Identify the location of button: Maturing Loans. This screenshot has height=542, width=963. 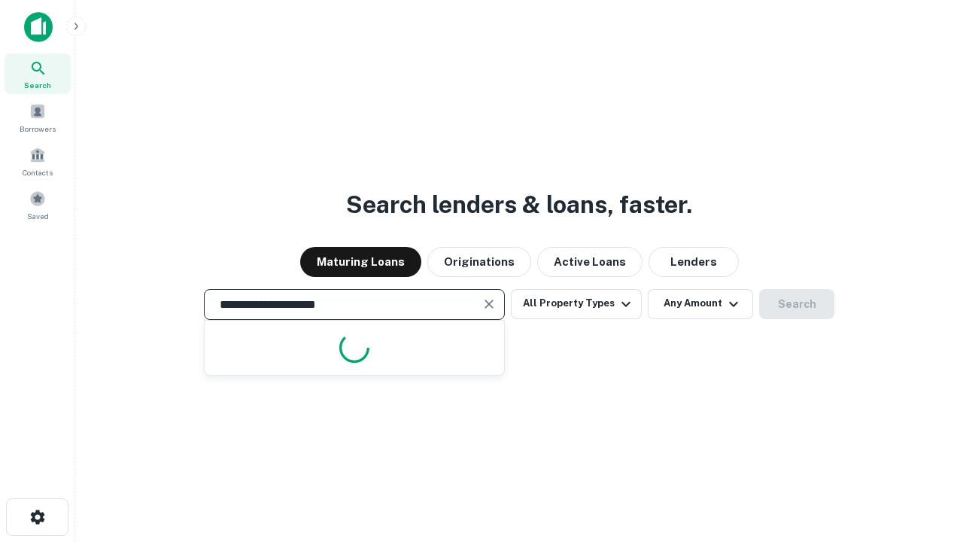
(360, 262).